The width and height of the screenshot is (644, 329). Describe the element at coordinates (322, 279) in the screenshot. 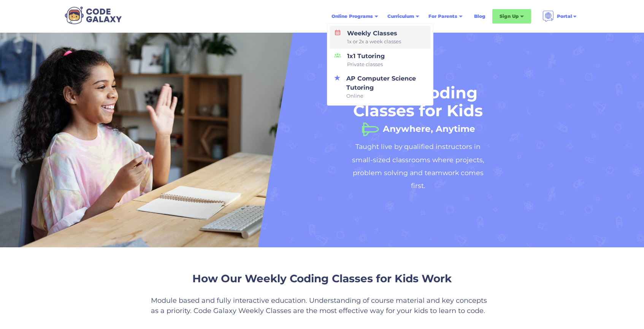

I see `span: How Our Weekly Coding Classes for Kids Work` at that location.